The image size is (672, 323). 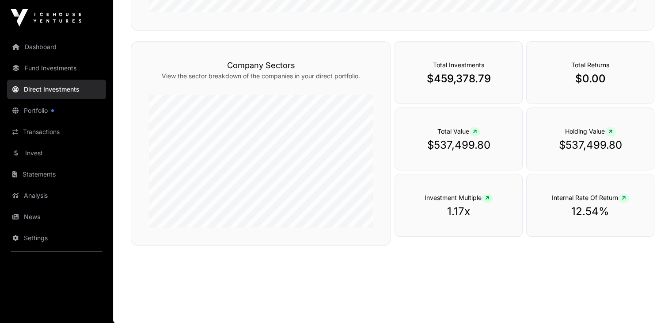 I want to click on p: 12.54%, so click(x=591, y=211).